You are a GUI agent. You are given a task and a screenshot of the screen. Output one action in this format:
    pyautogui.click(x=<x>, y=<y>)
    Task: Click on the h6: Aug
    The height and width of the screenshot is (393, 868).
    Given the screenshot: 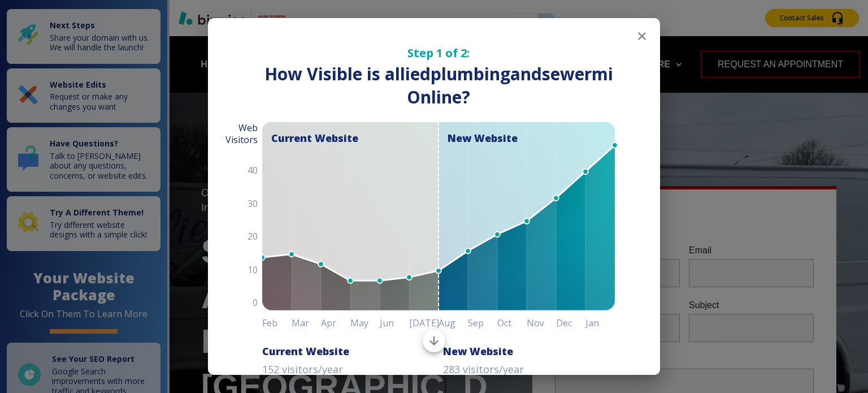 What is the action you would take?
    pyautogui.click(x=453, y=323)
    